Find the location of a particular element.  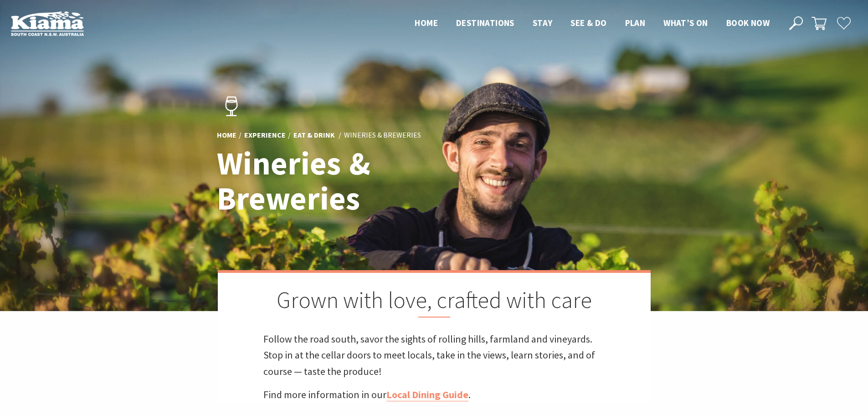

li: Wineries & Breweries is located at coordinates (382, 135).